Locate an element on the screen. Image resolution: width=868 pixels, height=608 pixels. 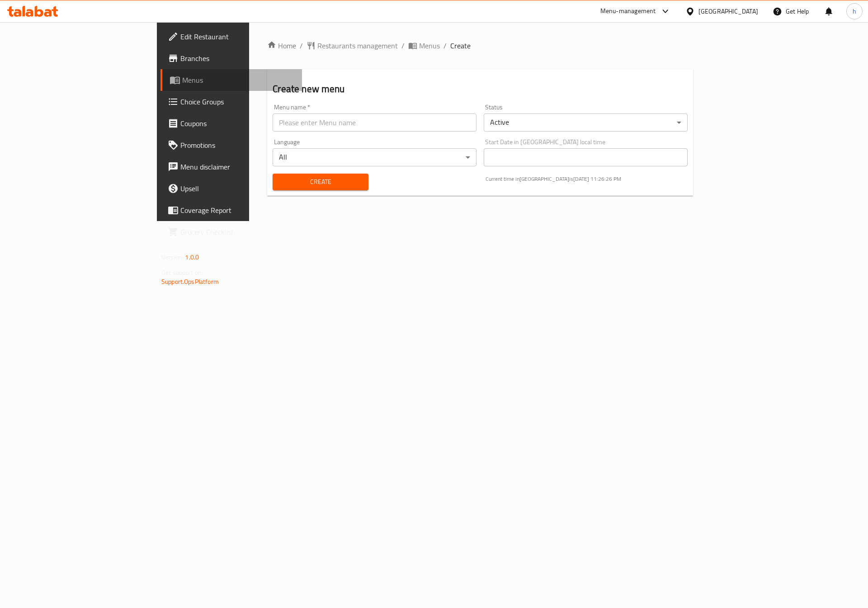
a: Choice Groups is located at coordinates (231, 102).